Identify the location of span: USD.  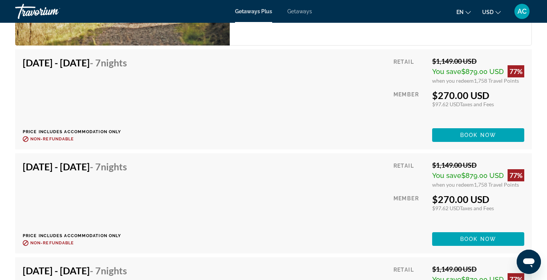
(488, 12).